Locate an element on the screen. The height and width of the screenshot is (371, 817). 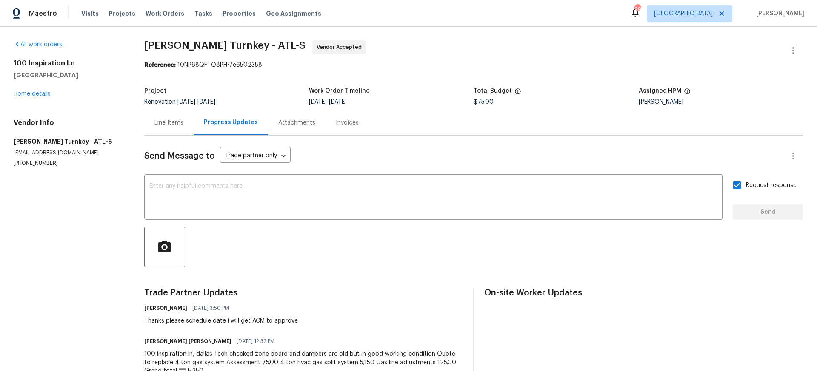
span: Work Orders is located at coordinates (165, 14).